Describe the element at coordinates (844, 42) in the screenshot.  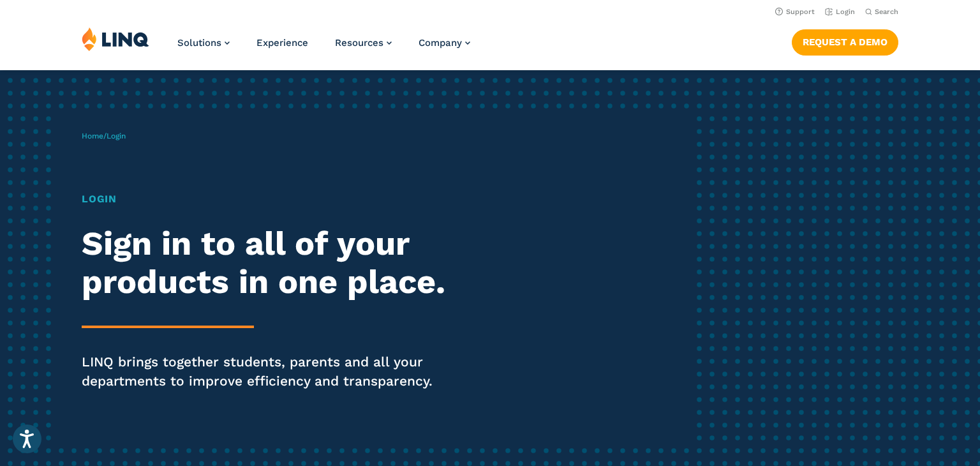
I see `a: Request a Demo` at that location.